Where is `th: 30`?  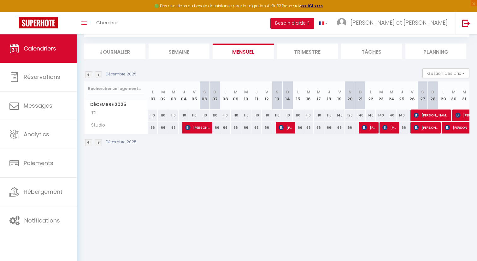
th: 30 is located at coordinates (454, 95).